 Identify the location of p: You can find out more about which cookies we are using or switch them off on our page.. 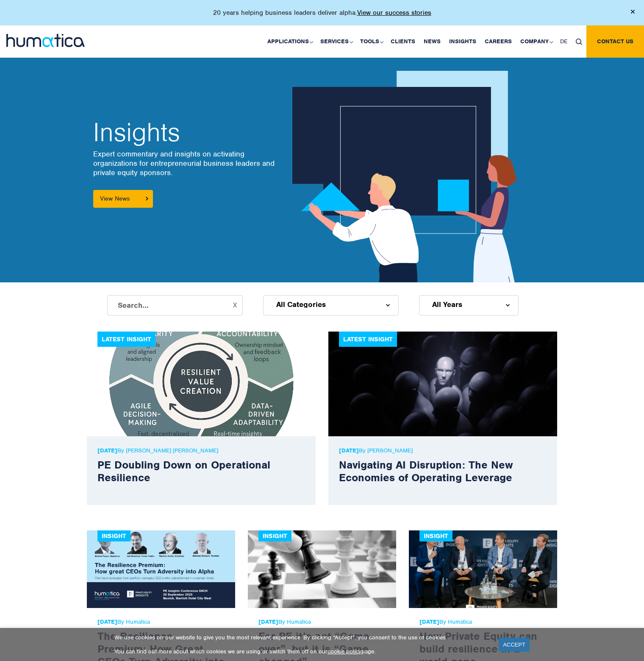
(301, 652).